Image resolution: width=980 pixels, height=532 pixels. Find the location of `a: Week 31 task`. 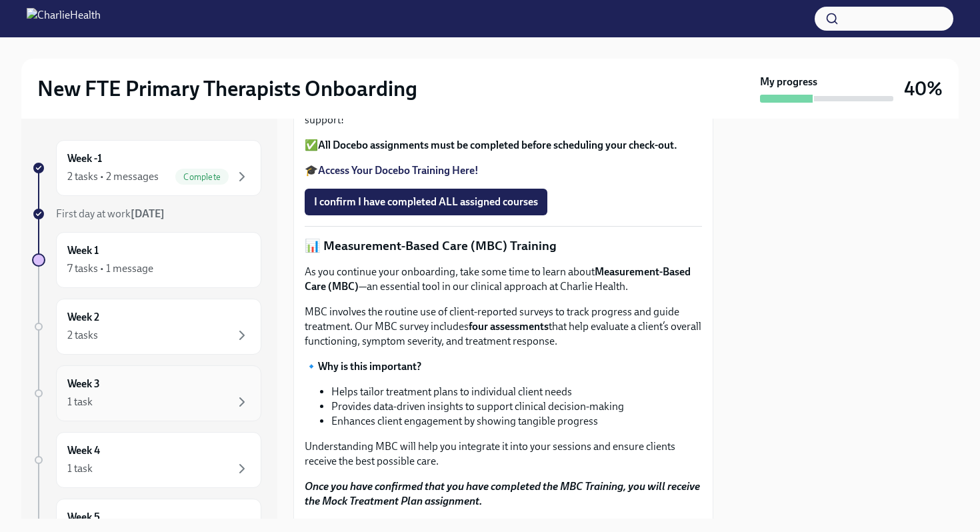

a: Week 31 task is located at coordinates (147, 394).